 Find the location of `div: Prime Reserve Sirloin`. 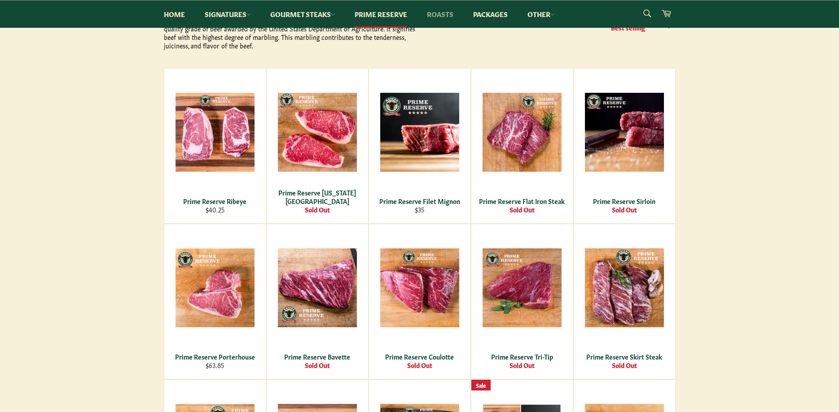

div: Prime Reserve Sirloin is located at coordinates (624, 201).